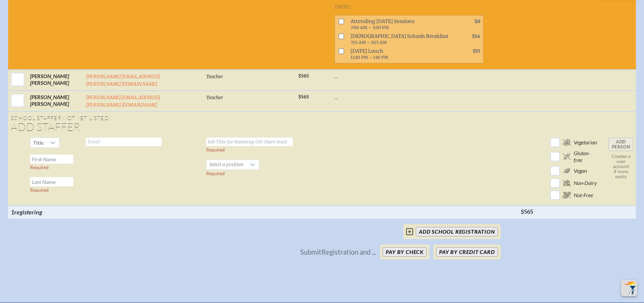 This screenshot has height=303, width=644. What do you see at coordinates (124, 142) in the screenshot?
I see `input: Email` at bounding box center [124, 142].